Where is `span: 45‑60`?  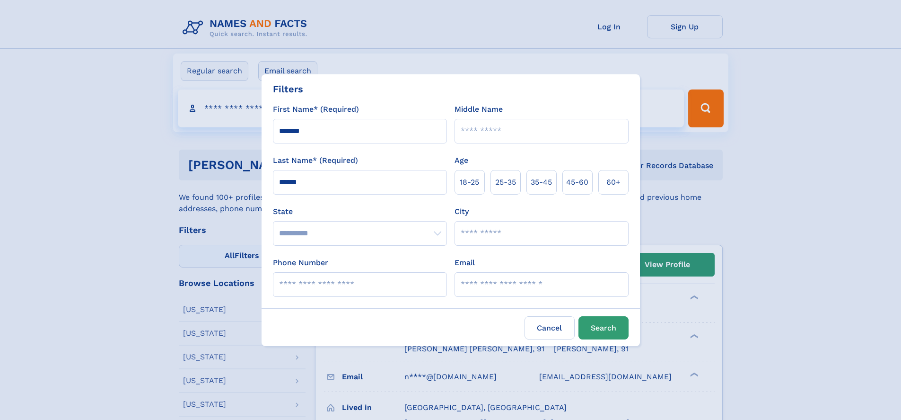
span: 45‑60 is located at coordinates (577, 182).